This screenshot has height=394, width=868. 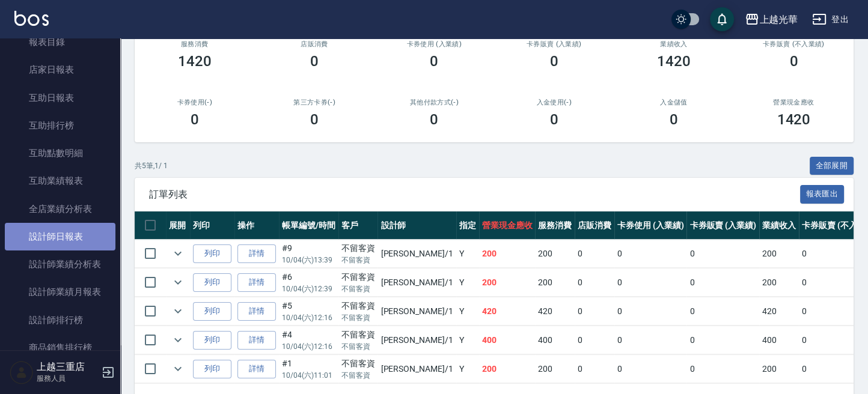 I want to click on a: 互助業績報表, so click(x=60, y=181).